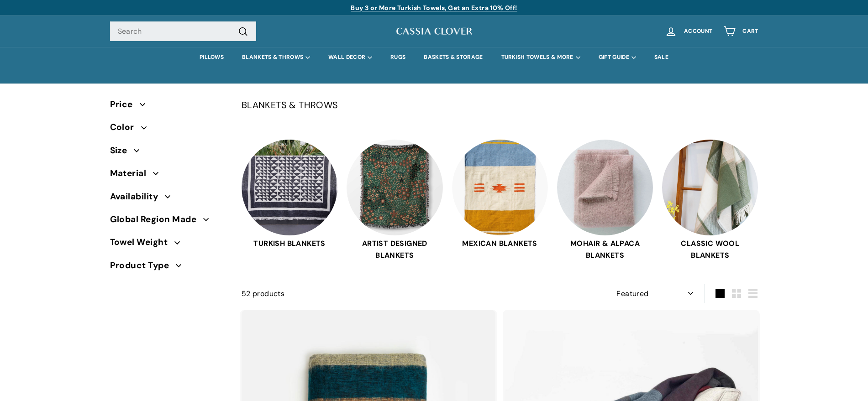  I want to click on a: RUGS, so click(397, 57).